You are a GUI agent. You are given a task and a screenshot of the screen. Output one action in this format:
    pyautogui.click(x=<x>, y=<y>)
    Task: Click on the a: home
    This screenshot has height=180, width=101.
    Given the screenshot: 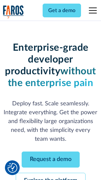 What is the action you would take?
    pyautogui.click(x=13, y=12)
    